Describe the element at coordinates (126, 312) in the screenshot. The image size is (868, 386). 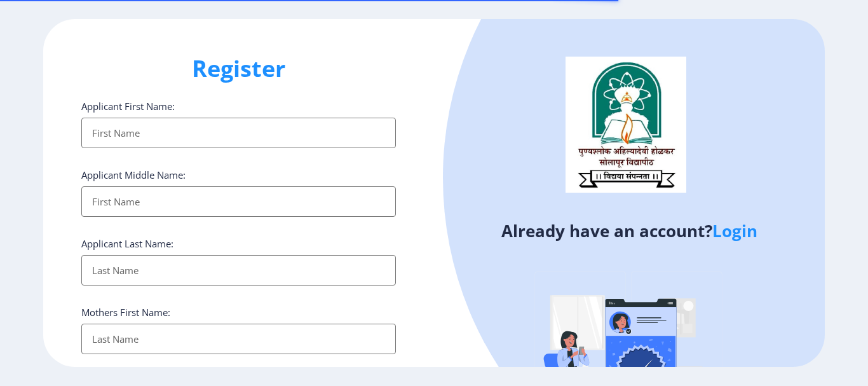
I see `label: Mothers First Name:` at that location.